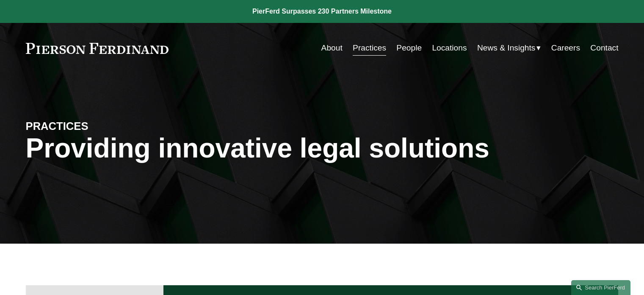 The image size is (644, 295). Describe the element at coordinates (322, 148) in the screenshot. I see `h1: Providing innovative legal solutions` at that location.